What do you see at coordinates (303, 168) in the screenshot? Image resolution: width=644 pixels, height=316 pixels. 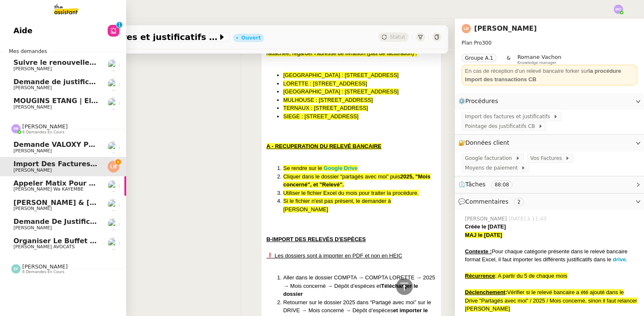 I see `span: Se rendre sur le` at bounding box center [303, 168].